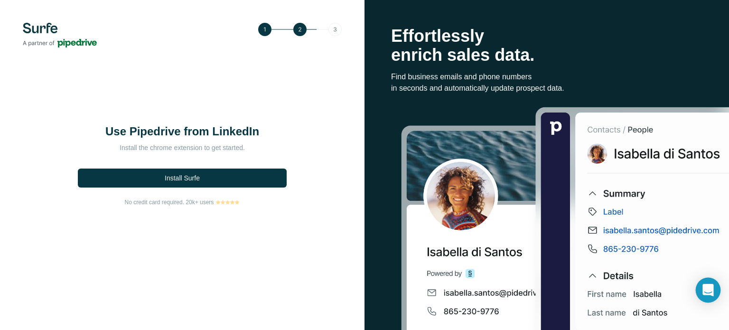 Image resolution: width=729 pixels, height=330 pixels. Describe the element at coordinates (169, 202) in the screenshot. I see `span: No credit card required. 20k+ users` at that location.